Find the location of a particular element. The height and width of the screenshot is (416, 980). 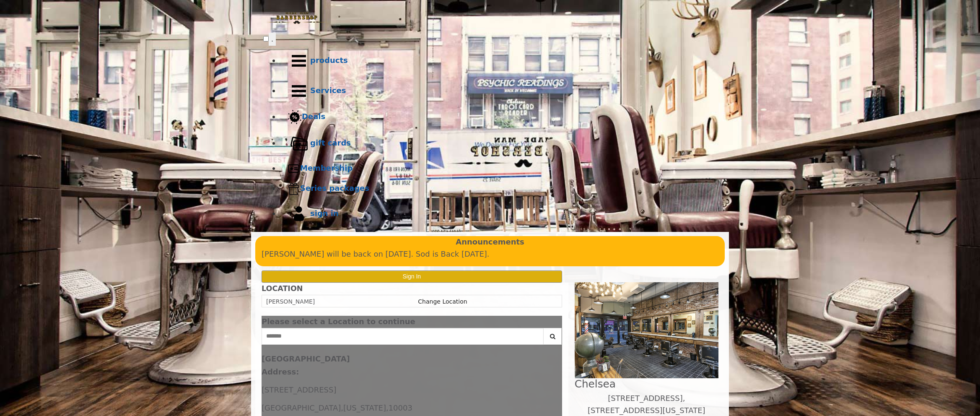

a: DealsDeals is located at coordinates (498, 117).